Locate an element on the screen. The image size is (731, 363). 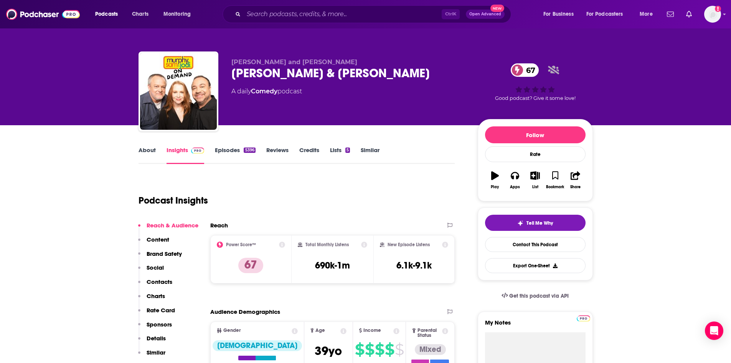
span: New is located at coordinates (497, 8).